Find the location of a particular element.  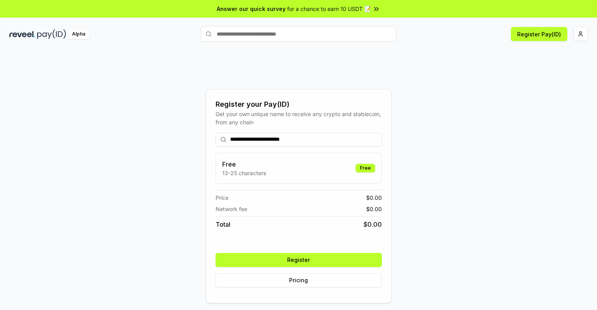

span: Total is located at coordinates (223, 225).